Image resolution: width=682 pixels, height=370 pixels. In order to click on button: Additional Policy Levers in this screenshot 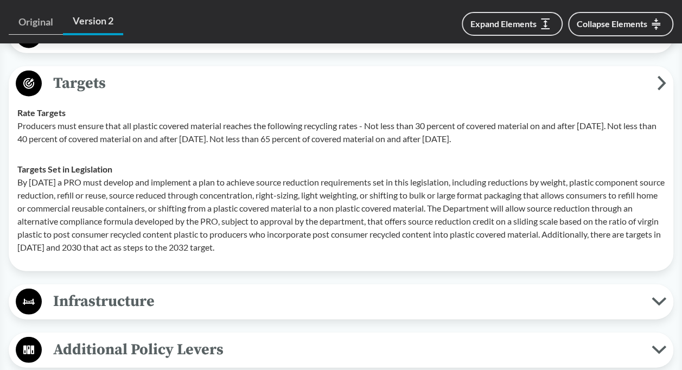, I will do `click(341, 350)`.